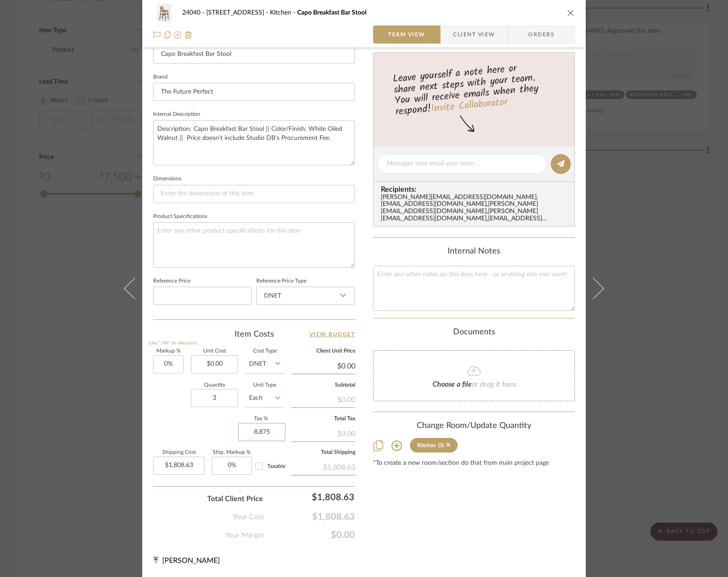 The width and height of the screenshot is (728, 577). What do you see at coordinates (245, 536) in the screenshot?
I see `span: Your Margin` at bounding box center [245, 536].